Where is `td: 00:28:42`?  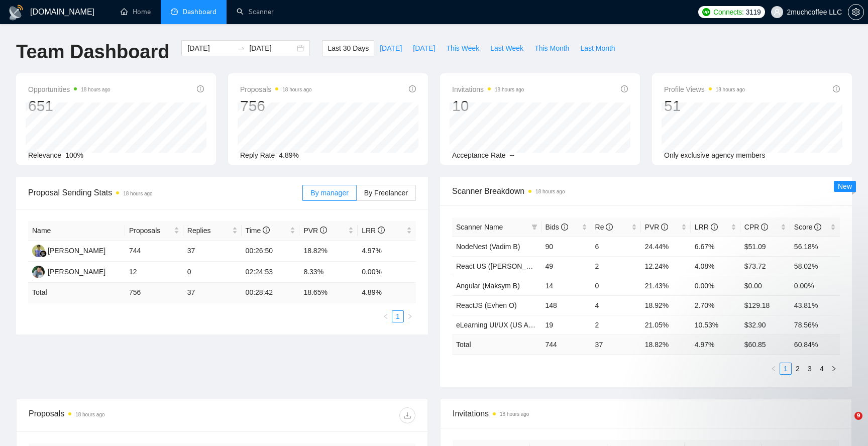 td: 00:28:42 is located at coordinates (270, 292).